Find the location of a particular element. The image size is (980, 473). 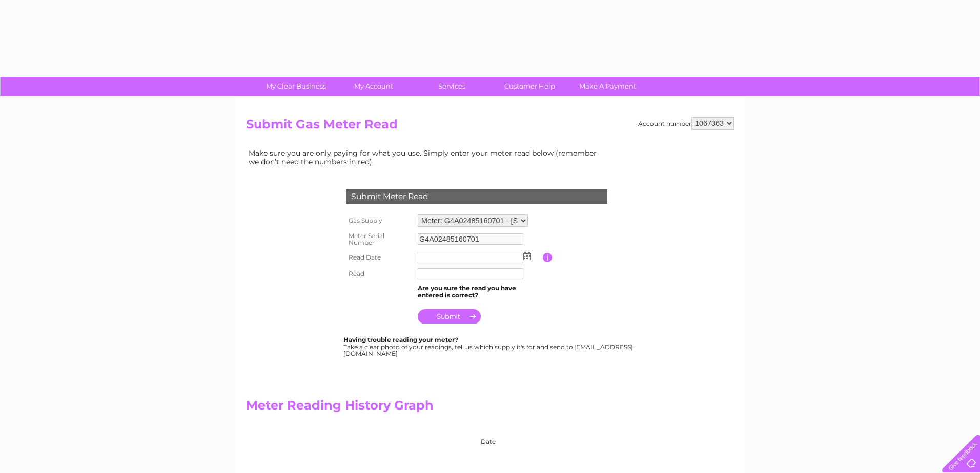

div: Submit Meter Read is located at coordinates (477, 196).